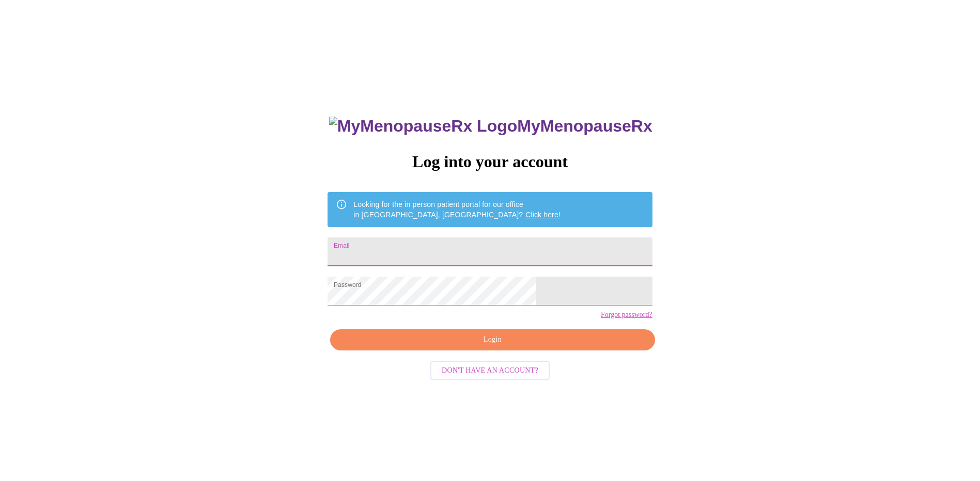 The width and height of the screenshot is (980, 481). I want to click on a: Don't have an account?, so click(490, 370).